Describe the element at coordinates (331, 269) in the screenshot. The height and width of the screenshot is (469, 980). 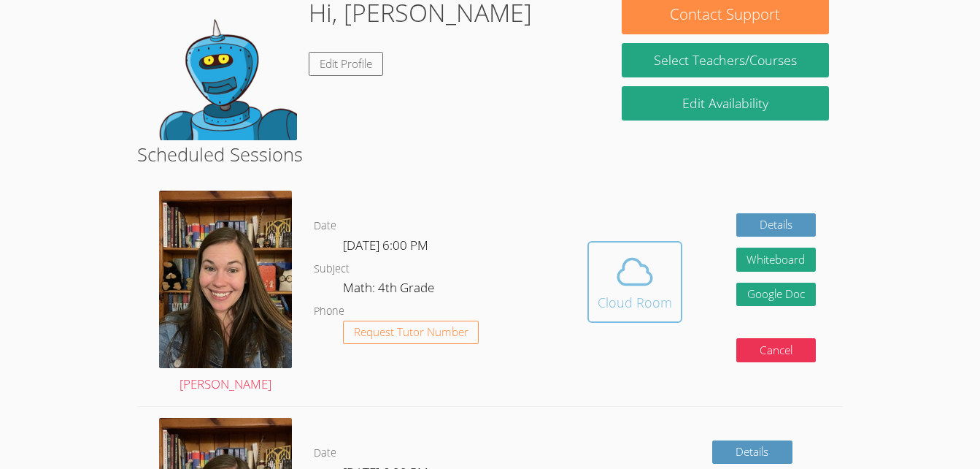
I see `dt: Subject` at that location.